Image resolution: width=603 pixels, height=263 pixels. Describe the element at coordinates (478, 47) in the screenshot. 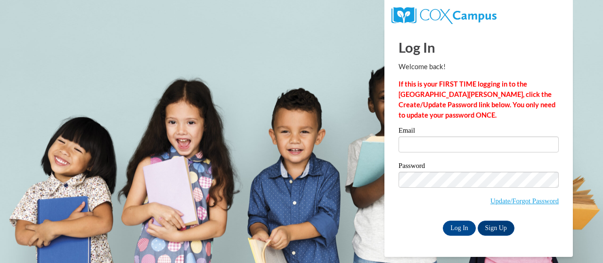

I see `h1: Log In` at that location.